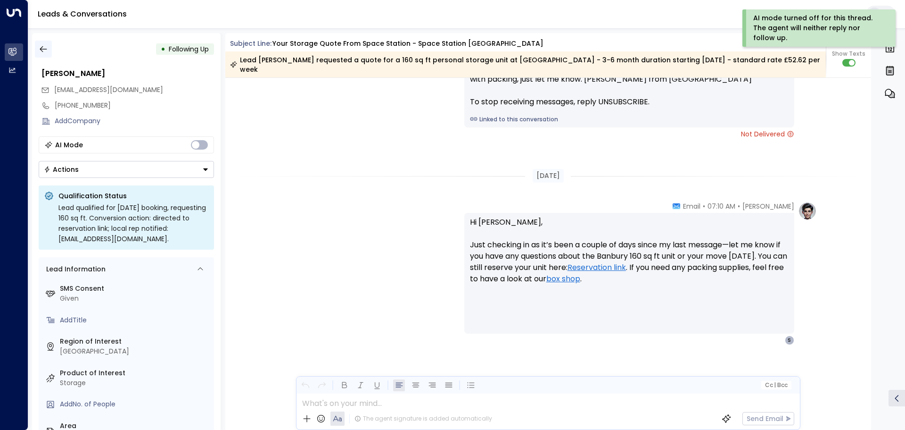 This screenshot has height=430, width=905. What do you see at coordinates (849, 54) in the screenshot?
I see `span: Show Texts` at bounding box center [849, 54].